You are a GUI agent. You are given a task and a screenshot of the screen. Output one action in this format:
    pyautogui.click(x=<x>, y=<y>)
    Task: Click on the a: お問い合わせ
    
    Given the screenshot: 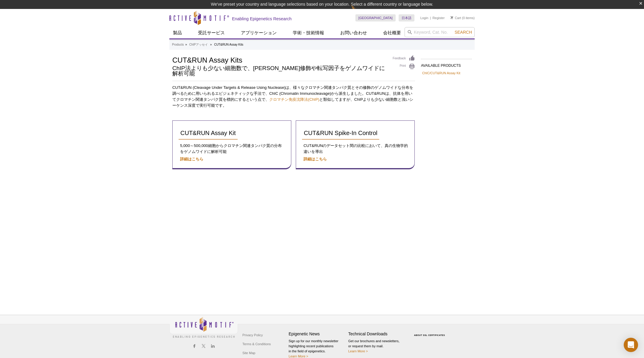 What is the action you would take?
    pyautogui.click(x=354, y=33)
    